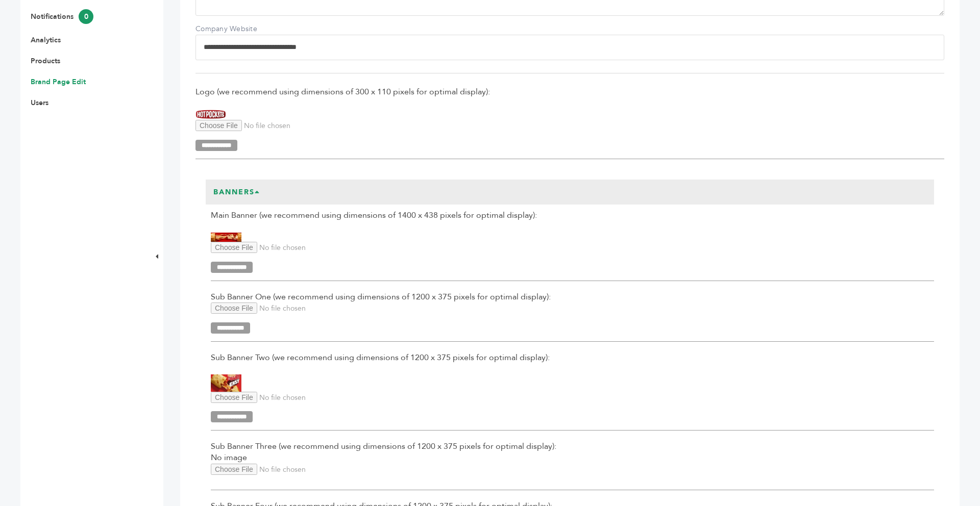 This screenshot has width=980, height=506. Describe the element at coordinates (58, 82) in the screenshot. I see `a: Brand Page Edit` at that location.